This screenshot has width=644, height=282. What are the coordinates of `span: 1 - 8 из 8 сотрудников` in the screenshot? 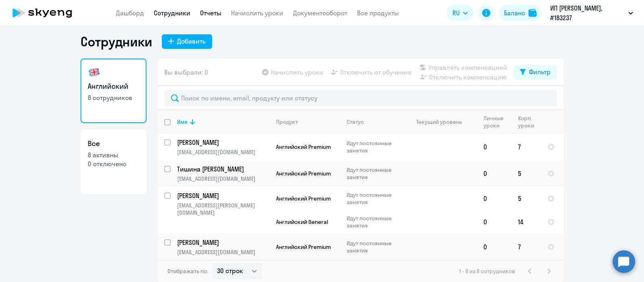 It's located at (487, 270).